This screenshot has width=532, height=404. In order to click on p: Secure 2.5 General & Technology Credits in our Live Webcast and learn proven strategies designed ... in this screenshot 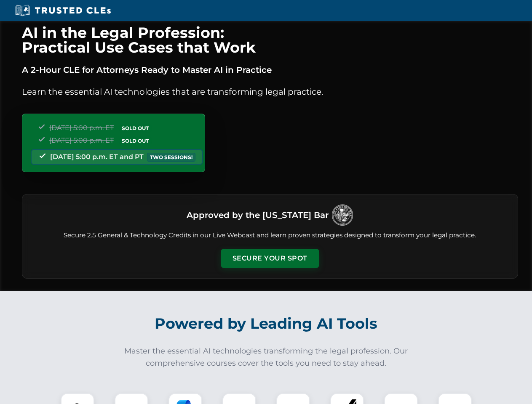, I will do `click(270, 235)`.